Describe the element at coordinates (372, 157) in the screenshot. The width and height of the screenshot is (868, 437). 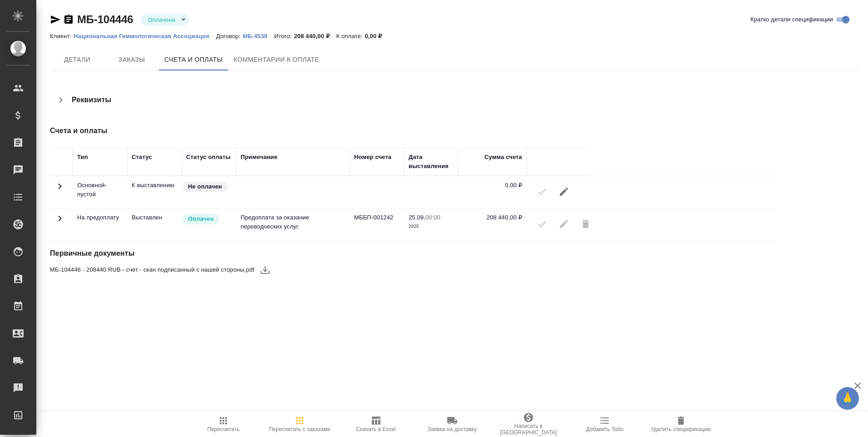
I see `div: Номер счета` at that location.